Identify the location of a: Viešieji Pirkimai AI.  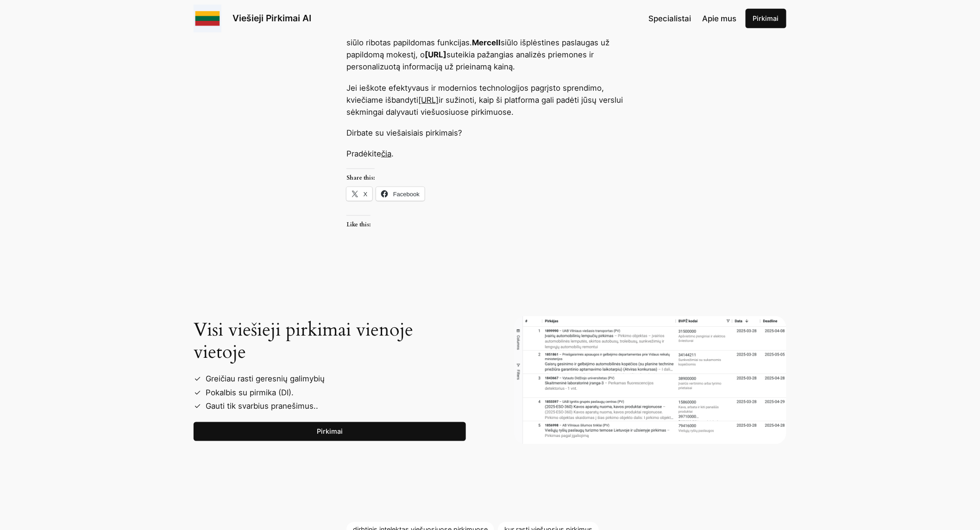
(272, 18).